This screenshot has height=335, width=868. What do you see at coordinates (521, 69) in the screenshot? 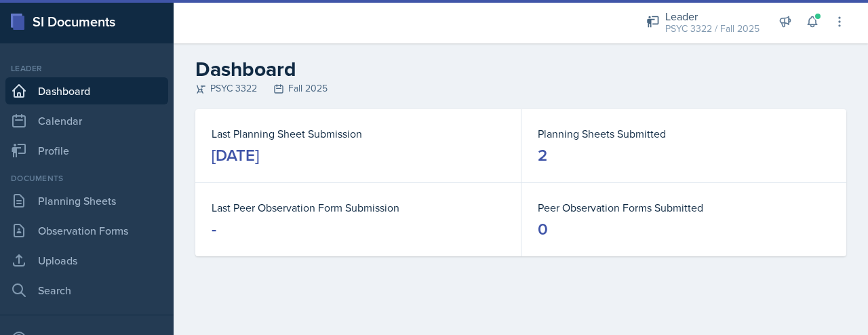
I see `h2: Dashboard` at bounding box center [521, 69].